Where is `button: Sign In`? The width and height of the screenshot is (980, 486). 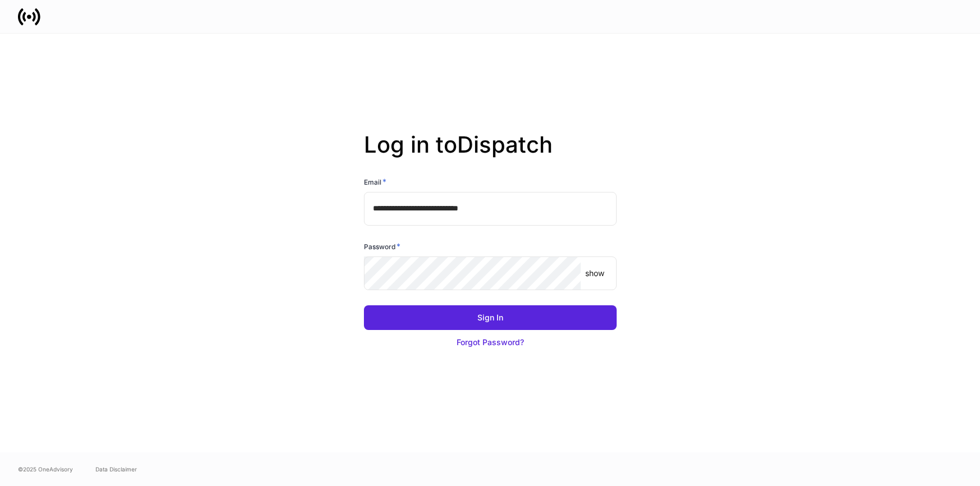 button: Sign In is located at coordinates (490, 318).